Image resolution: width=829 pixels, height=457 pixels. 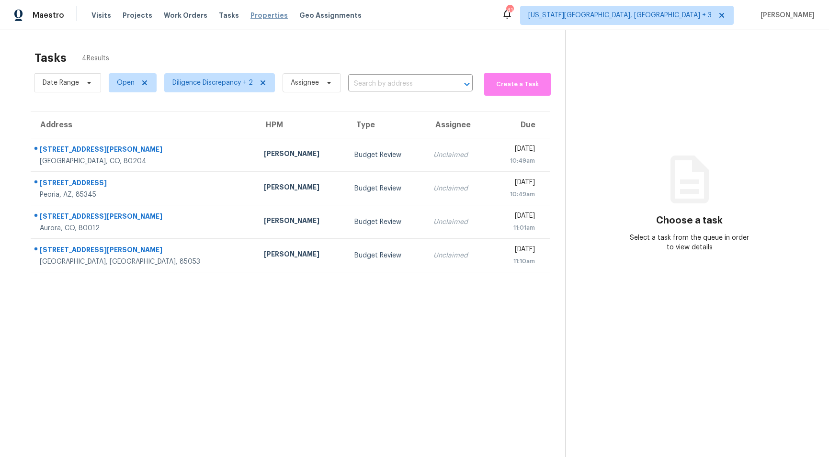 What do you see at coordinates (185, 15) in the screenshot?
I see `span: Work Orders` at bounding box center [185, 15].